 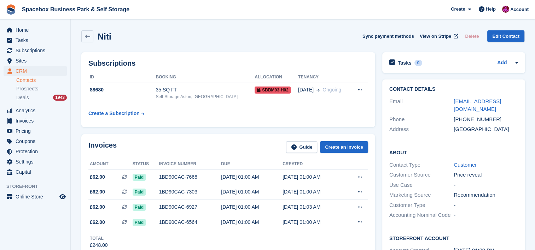 What do you see at coordinates (99, 239) in the screenshot?
I see `div: Total` at bounding box center [99, 239].